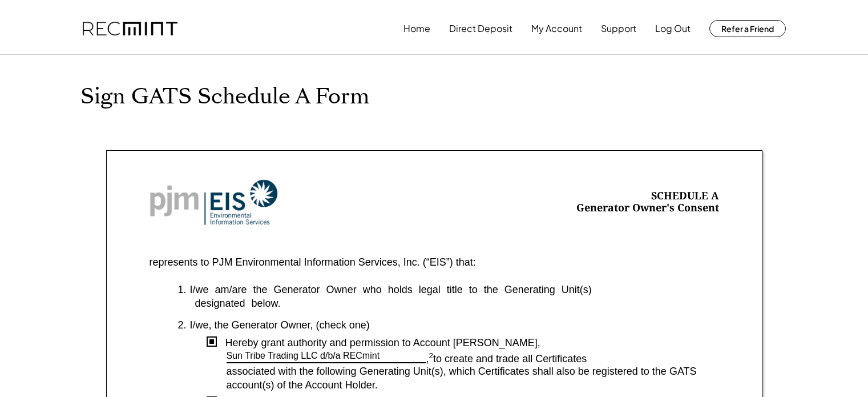  I want to click on div: 1., so click(182, 290).